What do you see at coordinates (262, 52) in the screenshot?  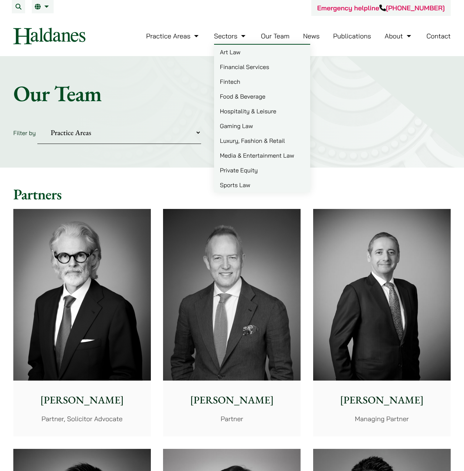 I see `a: Art Law` at bounding box center [262, 52].